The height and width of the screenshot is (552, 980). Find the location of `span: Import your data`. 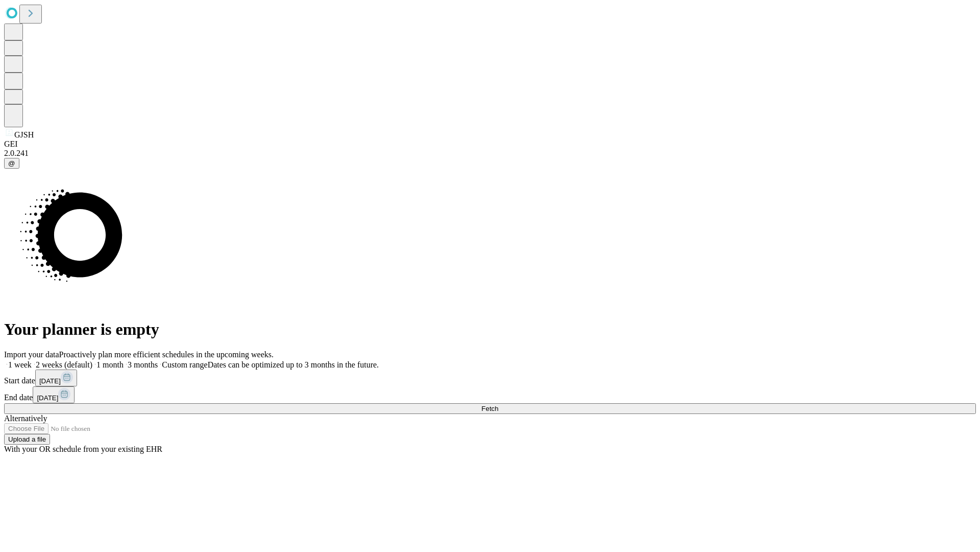

span: Import your data is located at coordinates (32, 354).